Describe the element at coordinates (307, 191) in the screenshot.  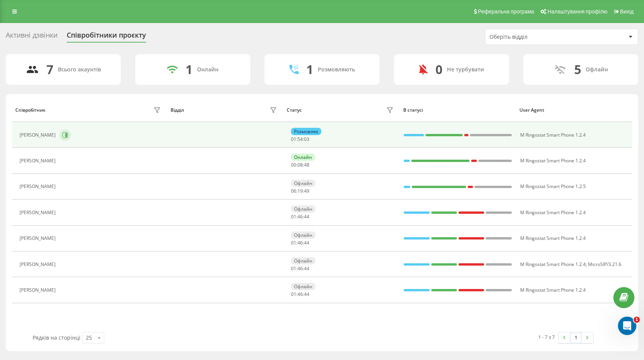
I see `span: 49` at that location.